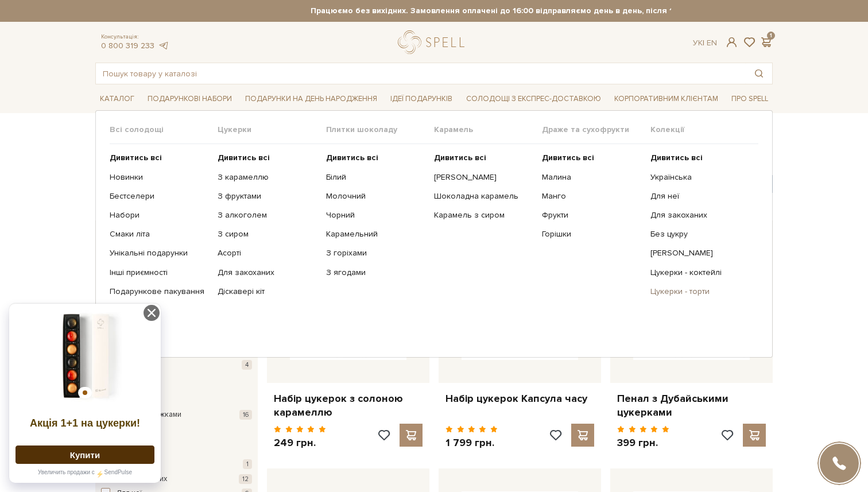 The width and height of the screenshot is (868, 492). What do you see at coordinates (643, 442) in the screenshot?
I see `p: 399 грн.` at bounding box center [643, 442].